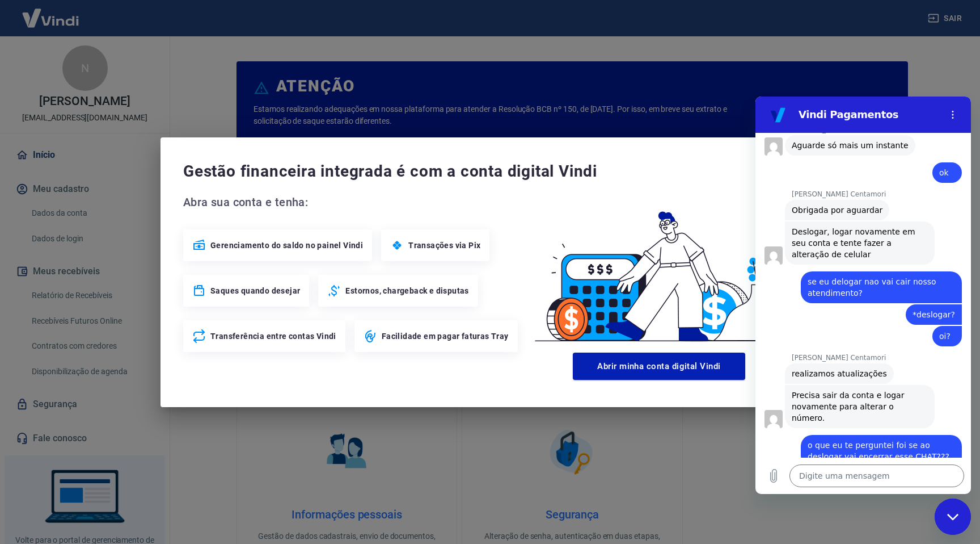  What do you see at coordinates (198, 19) in the screenshot?
I see `button: Menu de opções` at bounding box center [198, 19].